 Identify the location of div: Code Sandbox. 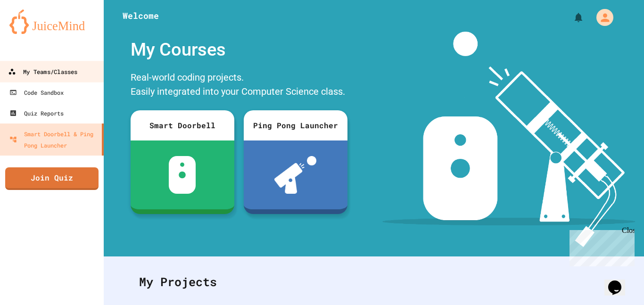
(36, 93).